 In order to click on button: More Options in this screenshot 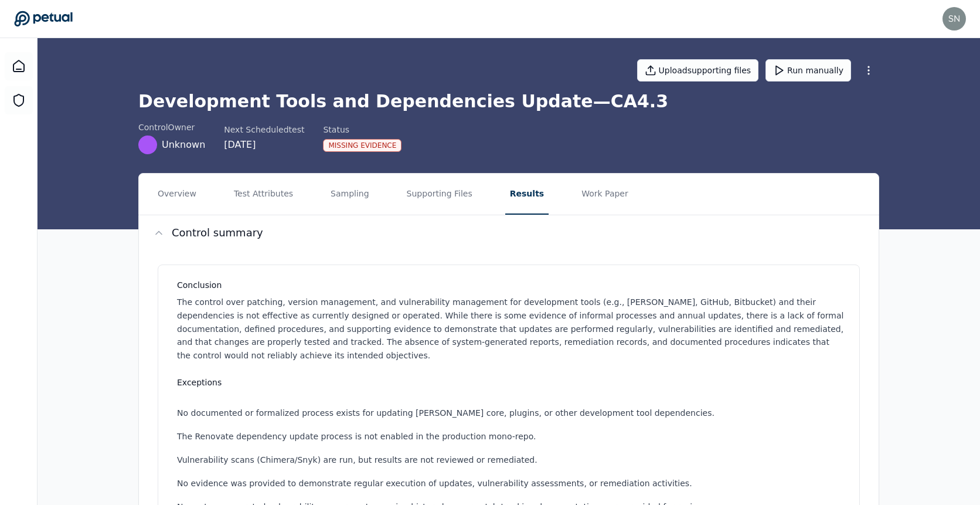, I will do `click(869, 70)`.